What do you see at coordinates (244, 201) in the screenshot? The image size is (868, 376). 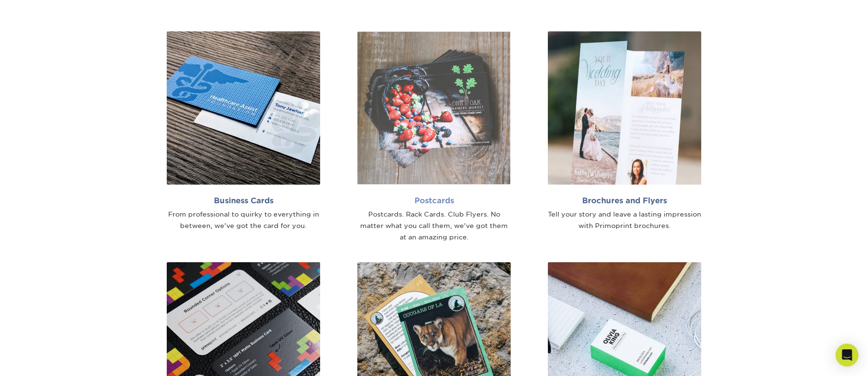 I see `h2: Business Cards` at bounding box center [244, 201].